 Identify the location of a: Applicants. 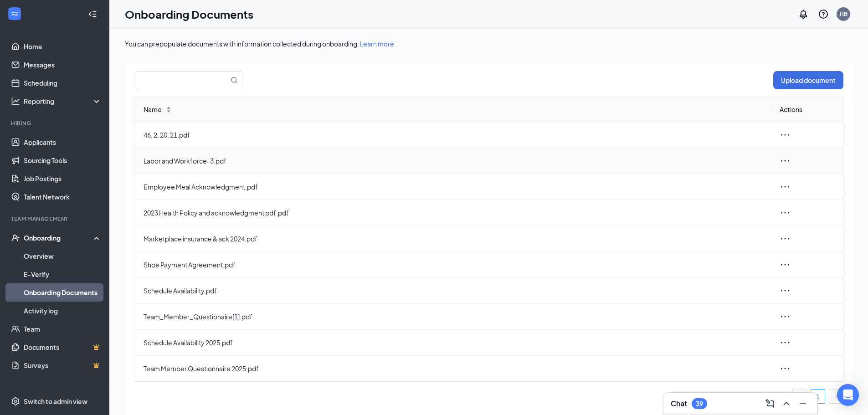
(62, 142).